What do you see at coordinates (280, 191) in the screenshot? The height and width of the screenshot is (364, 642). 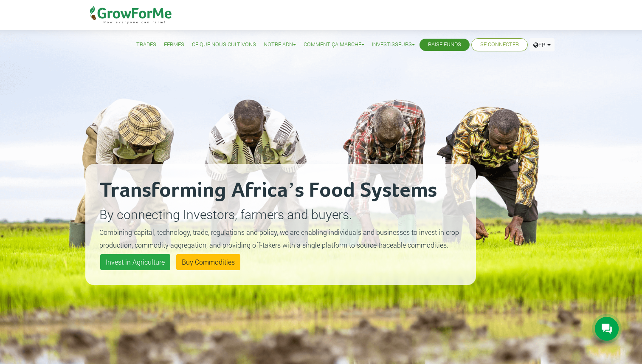 I see `h2: Transforming Africa’s Food Systems` at bounding box center [280, 191].